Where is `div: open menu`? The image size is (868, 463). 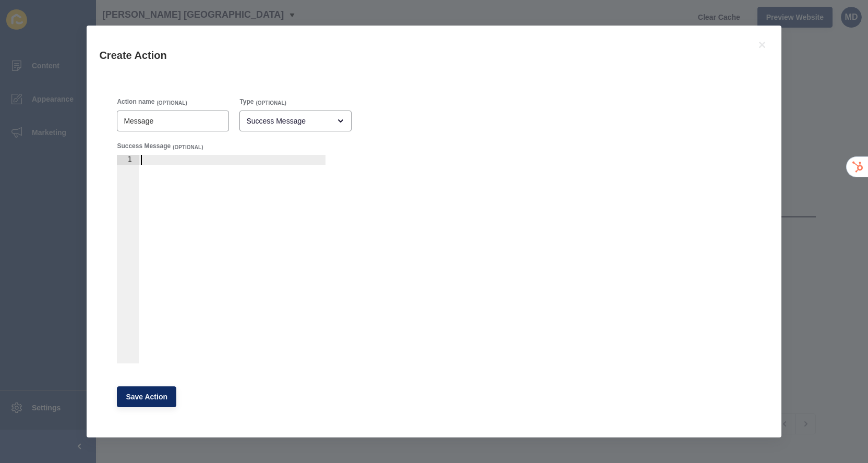
div: open menu is located at coordinates (295, 121).